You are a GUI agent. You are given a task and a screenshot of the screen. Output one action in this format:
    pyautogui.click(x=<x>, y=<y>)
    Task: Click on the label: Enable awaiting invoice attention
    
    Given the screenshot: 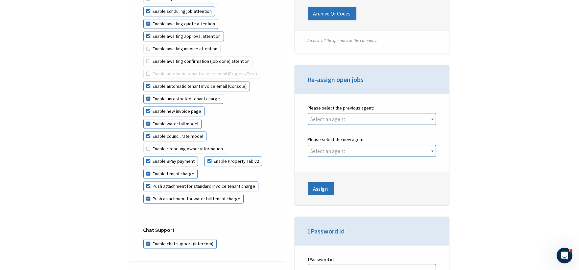 What is the action you would take?
    pyautogui.click(x=182, y=49)
    